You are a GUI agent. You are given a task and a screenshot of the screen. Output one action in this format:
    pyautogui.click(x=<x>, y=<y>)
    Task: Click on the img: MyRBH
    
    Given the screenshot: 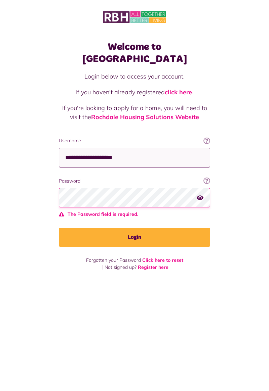 What is the action you would take?
    pyautogui.click(x=134, y=17)
    